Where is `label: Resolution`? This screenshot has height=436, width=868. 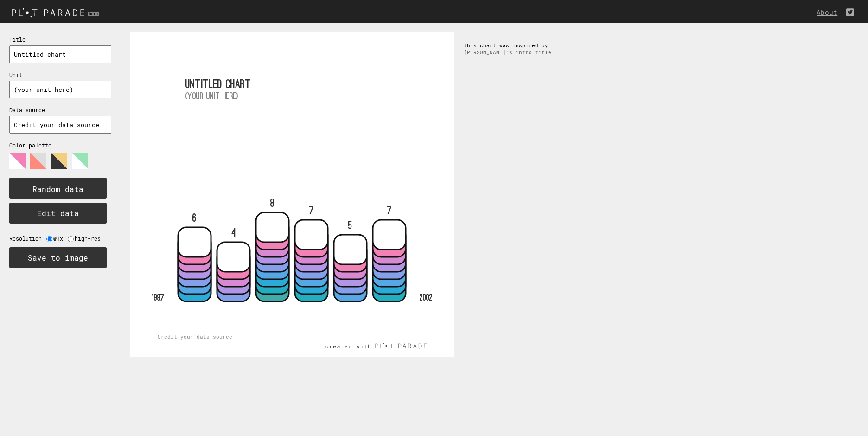
label: Resolution is located at coordinates (28, 238).